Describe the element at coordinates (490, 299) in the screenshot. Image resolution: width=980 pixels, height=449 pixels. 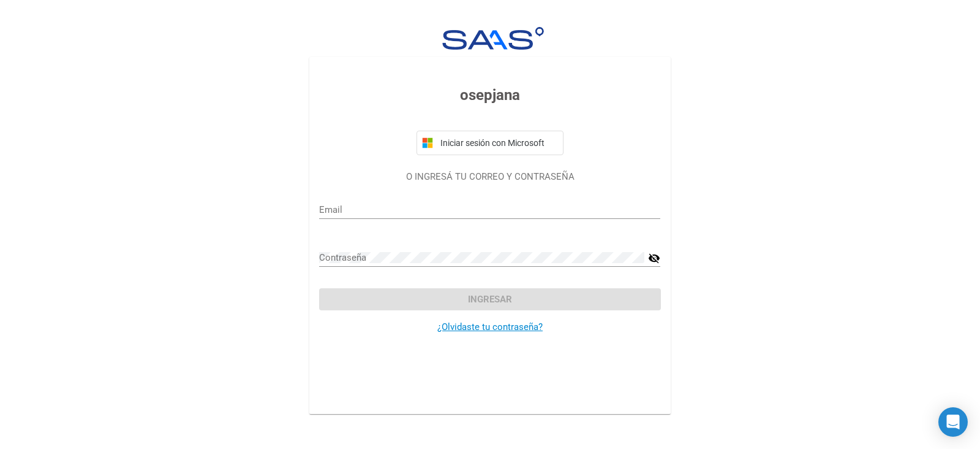
I see `span: Ingresar` at that location.